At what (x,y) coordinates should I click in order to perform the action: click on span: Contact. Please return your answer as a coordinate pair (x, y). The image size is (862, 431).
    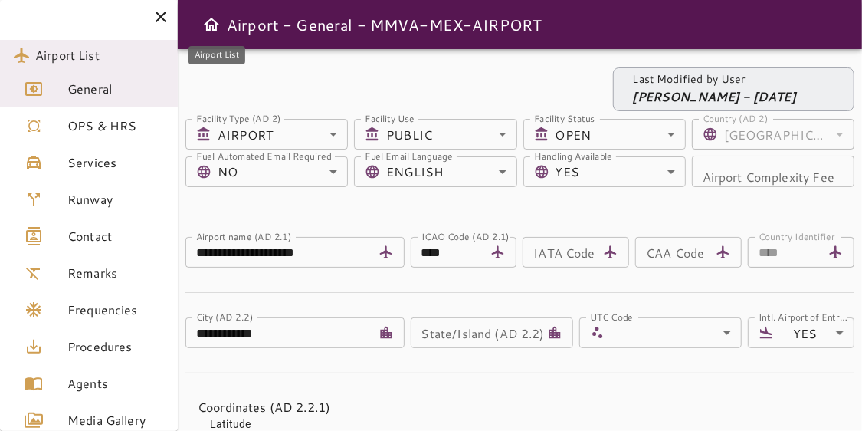
    Looking at the image, I should click on (116, 236).